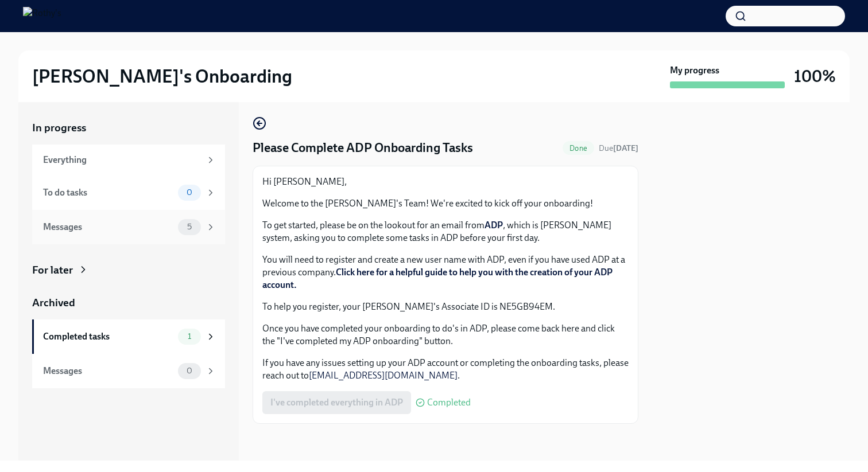  Describe the element at coordinates (578, 148) in the screenshot. I see `span: Done` at that location.